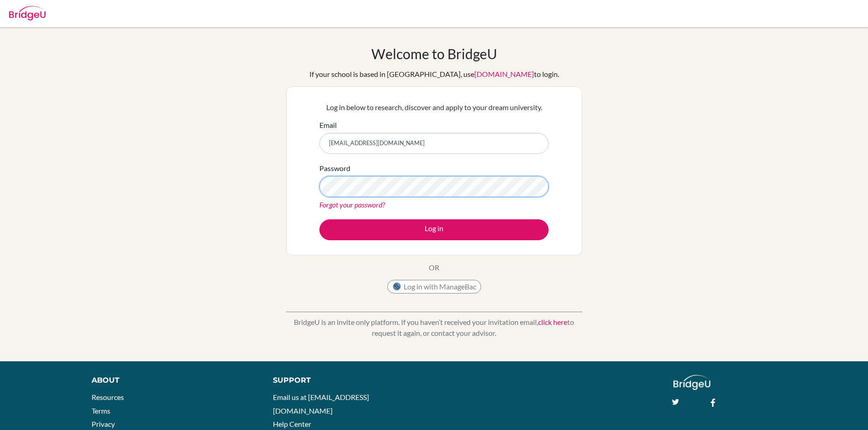  I want to click on a: click here, so click(553, 322).